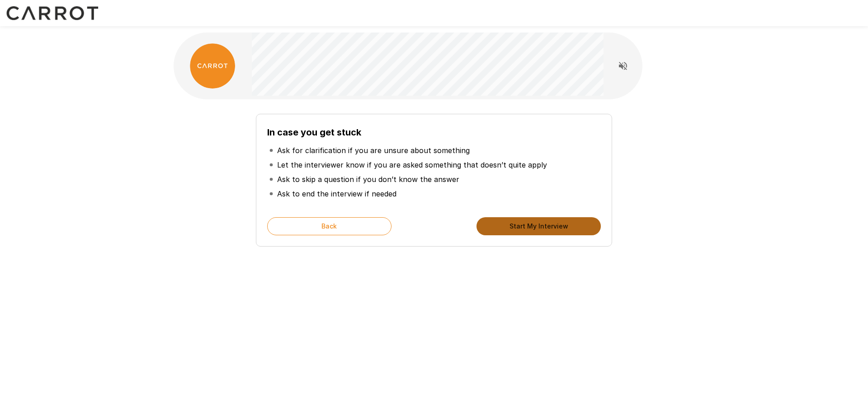  I want to click on button: Start My Interview, so click(538, 226).